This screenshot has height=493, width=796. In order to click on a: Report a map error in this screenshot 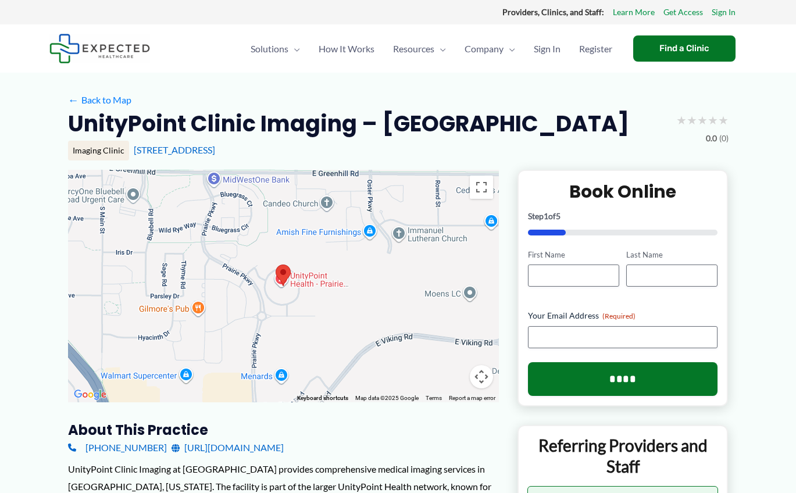, I will do `click(472, 398)`.